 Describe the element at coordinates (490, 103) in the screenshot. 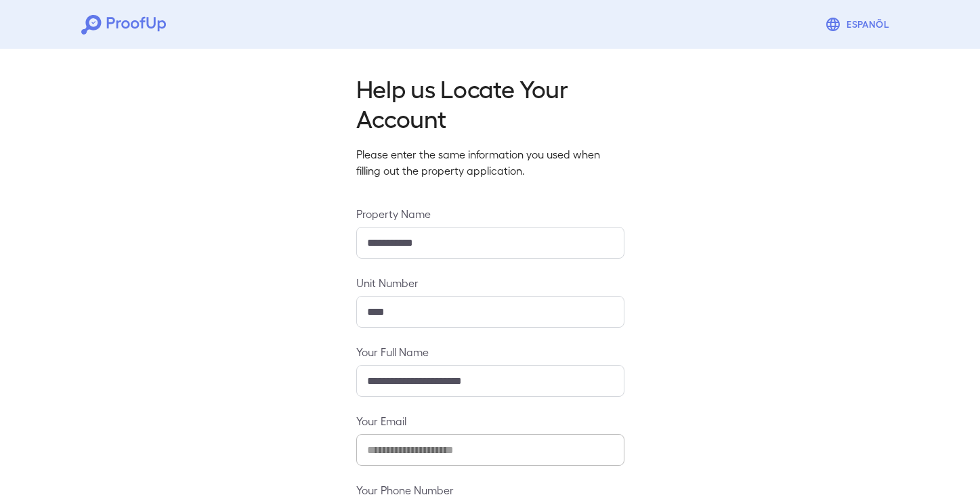

I see `h2: Help us Locate Your Account` at that location.